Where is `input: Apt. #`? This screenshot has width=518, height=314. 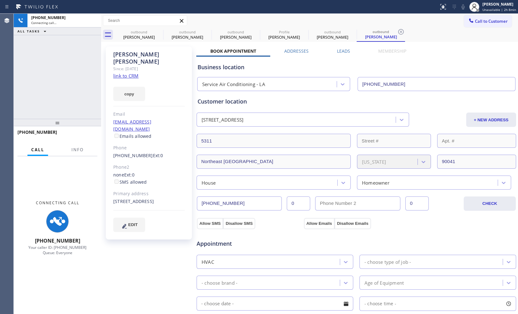
input: Apt. # is located at coordinates (476, 141).